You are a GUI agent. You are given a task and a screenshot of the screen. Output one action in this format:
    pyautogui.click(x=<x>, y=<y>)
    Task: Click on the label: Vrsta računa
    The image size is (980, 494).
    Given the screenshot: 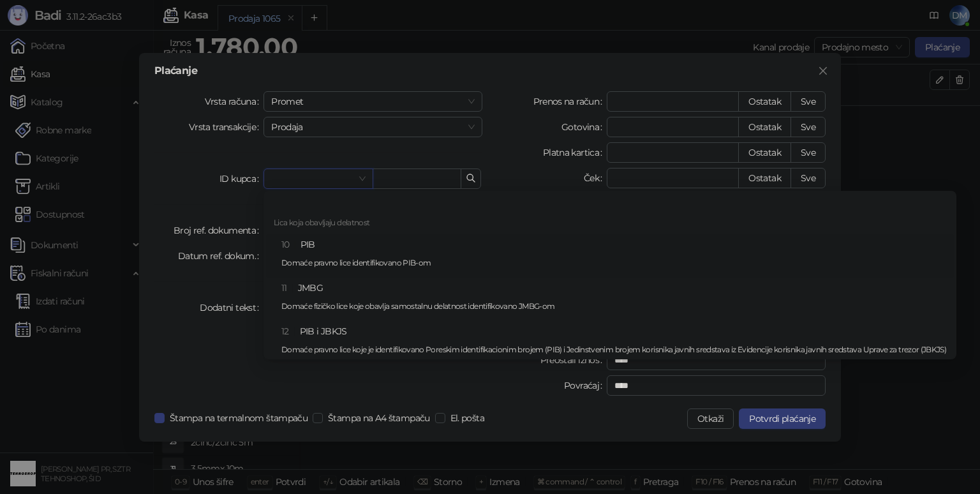 What is the action you would take?
    pyautogui.click(x=234, y=101)
    